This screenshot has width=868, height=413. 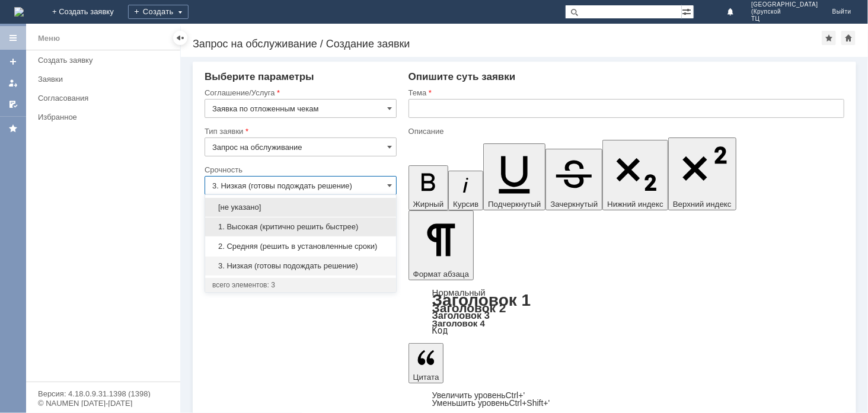 What do you see at coordinates (625, 131) in the screenshot?
I see `div: Описание` at bounding box center [625, 131].